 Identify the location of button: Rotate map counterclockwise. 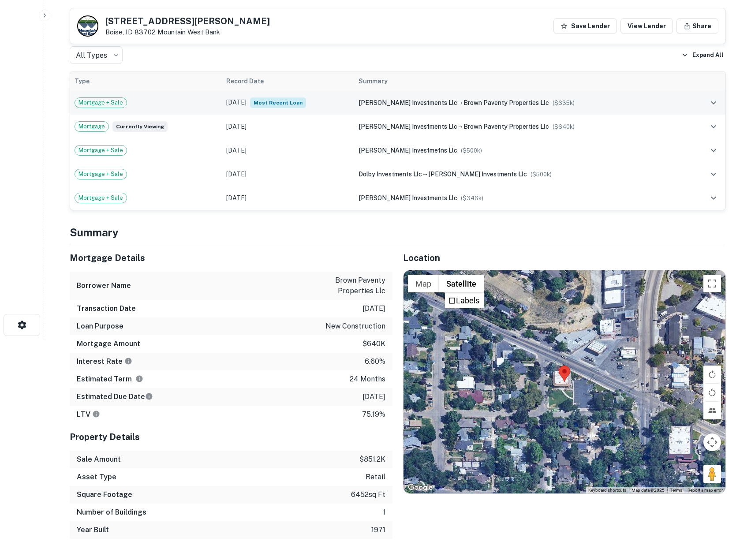
(712, 392).